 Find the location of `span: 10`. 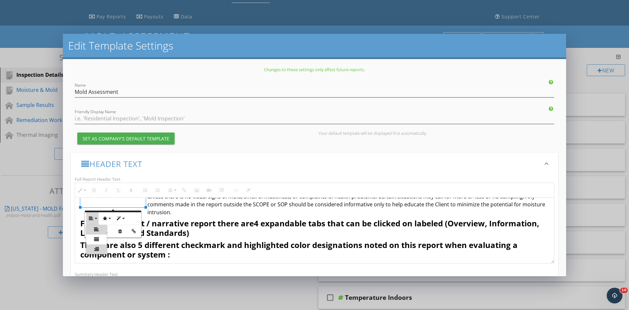

span: 10 is located at coordinates (624, 290).